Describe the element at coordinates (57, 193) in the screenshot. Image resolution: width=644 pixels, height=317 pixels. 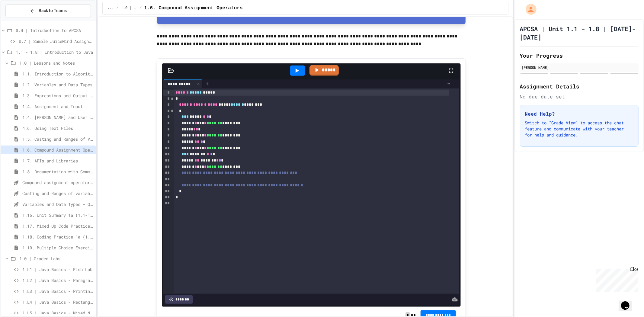
I see `span: Casting and Ranges of variables - Quiz` at that location.